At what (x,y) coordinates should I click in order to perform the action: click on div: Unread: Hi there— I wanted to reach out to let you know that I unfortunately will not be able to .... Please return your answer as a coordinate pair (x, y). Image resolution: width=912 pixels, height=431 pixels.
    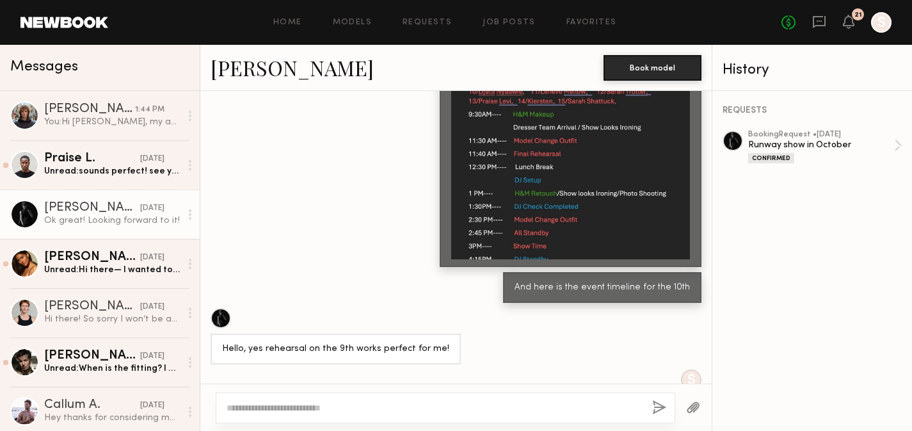
    Looking at the image, I should click on (112, 269).